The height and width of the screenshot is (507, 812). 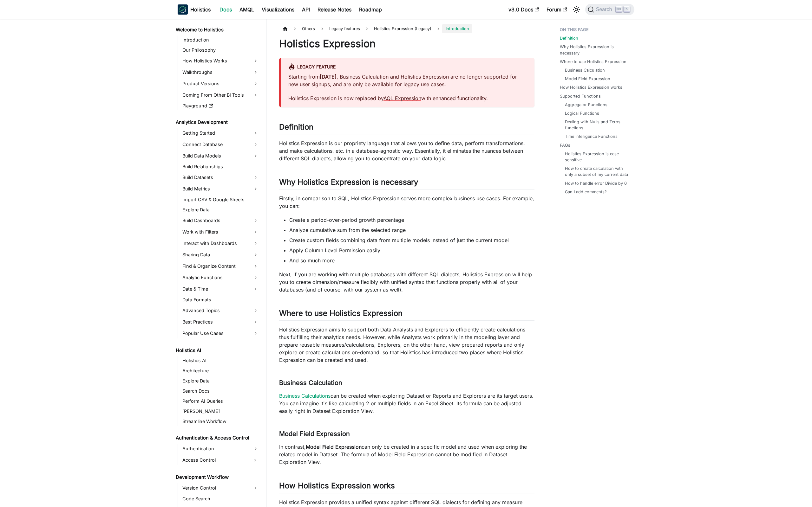 I want to click on a: Introduction, so click(x=220, y=40).